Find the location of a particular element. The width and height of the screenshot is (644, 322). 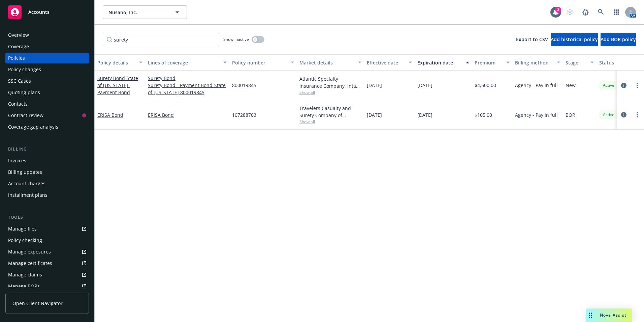

div: Lines of coverage is located at coordinates (184, 63).